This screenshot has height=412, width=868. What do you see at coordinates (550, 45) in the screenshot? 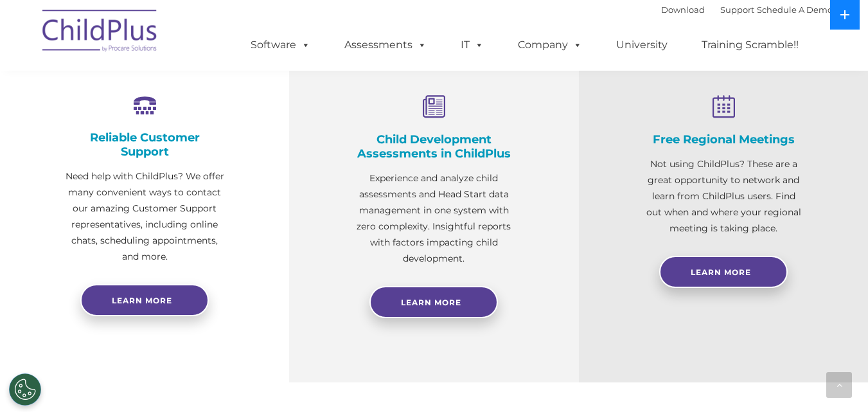
I see `a: Company` at bounding box center [550, 45].